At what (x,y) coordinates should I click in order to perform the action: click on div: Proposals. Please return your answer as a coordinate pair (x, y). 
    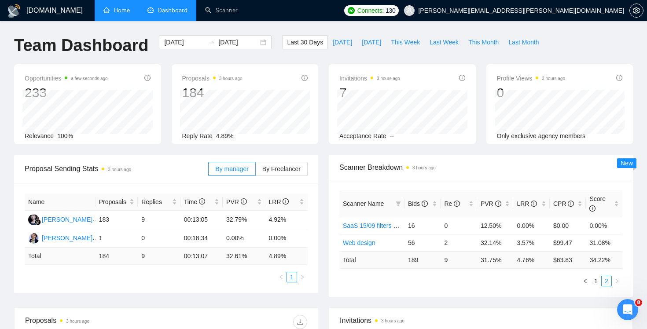
    Looking at the image, I should click on (95, 322).